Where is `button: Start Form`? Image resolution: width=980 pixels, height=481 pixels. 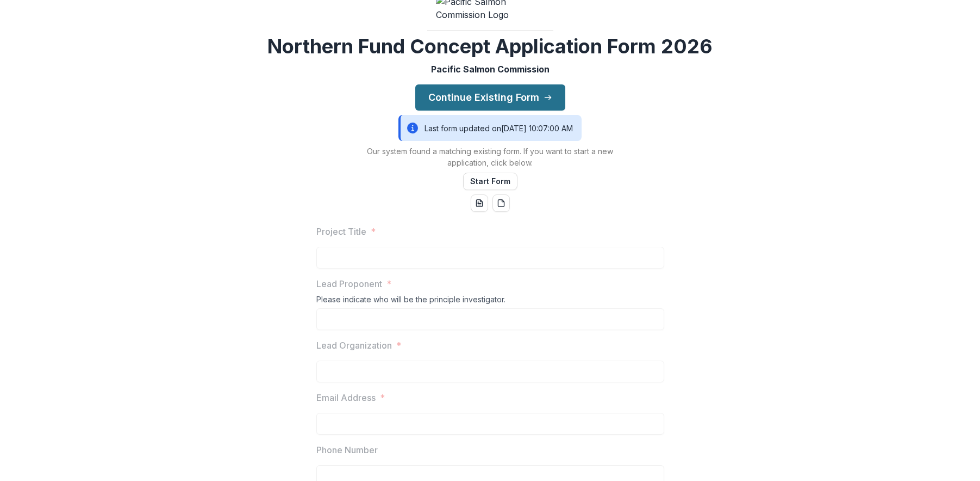 button: Start Form is located at coordinates (491, 181).